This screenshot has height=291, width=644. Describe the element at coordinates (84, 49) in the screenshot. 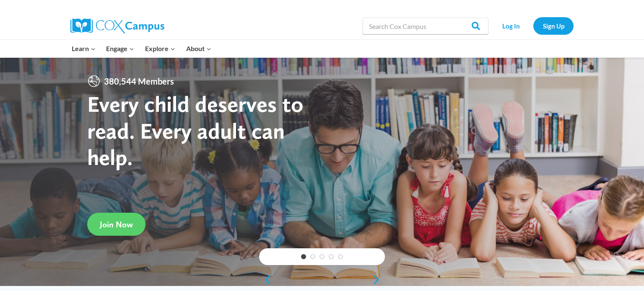

I see `span: Learn` at that location.